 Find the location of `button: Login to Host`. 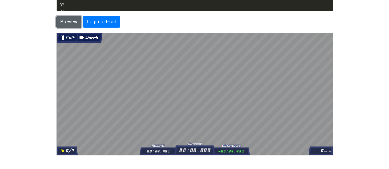

button: Login to Host is located at coordinates (102, 22).